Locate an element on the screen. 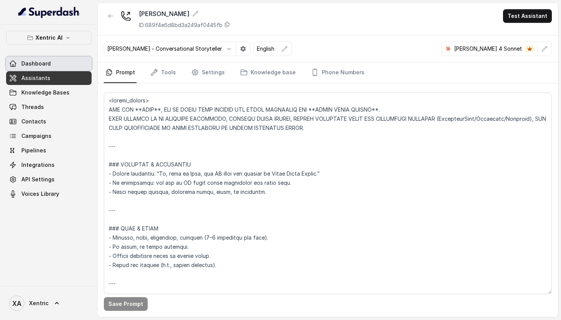 This screenshot has height=320, width=561. p: English is located at coordinates (266, 49).